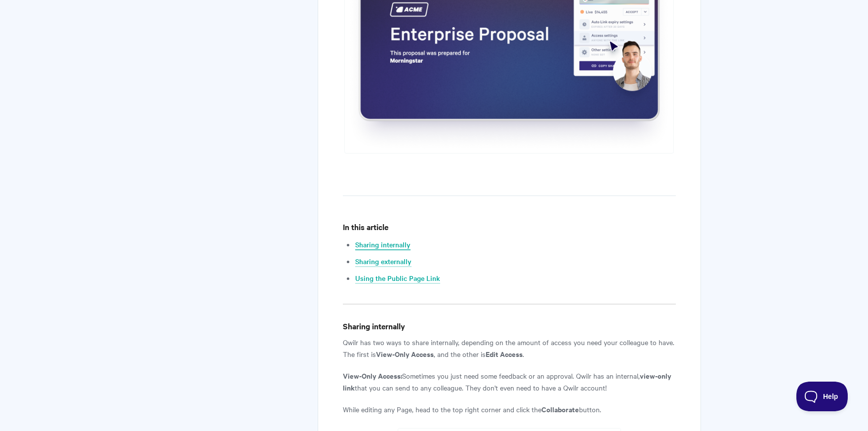 The height and width of the screenshot is (431, 868). Describe the element at coordinates (383, 245) in the screenshot. I see `a: Sharing internally` at that location.